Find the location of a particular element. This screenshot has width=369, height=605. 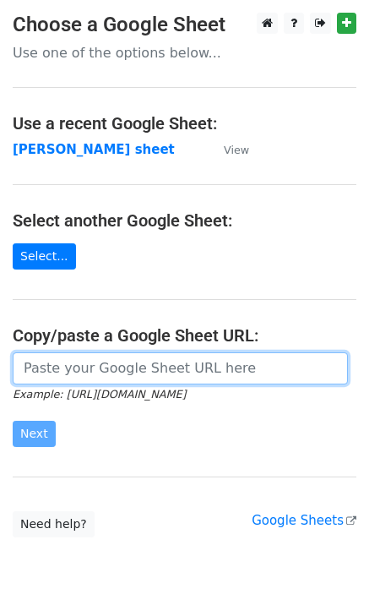

a: Google Sheets is located at coordinates (304, 521).